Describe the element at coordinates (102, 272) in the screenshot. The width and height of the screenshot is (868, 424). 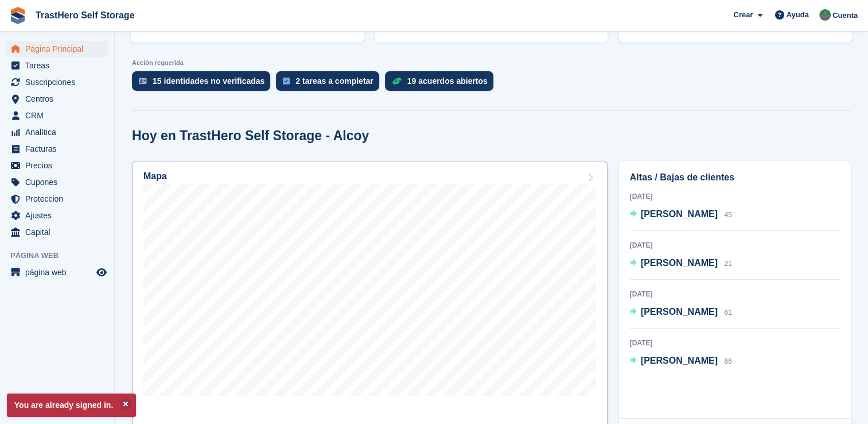
I see `a: Vista previa de la tienda` at that location.